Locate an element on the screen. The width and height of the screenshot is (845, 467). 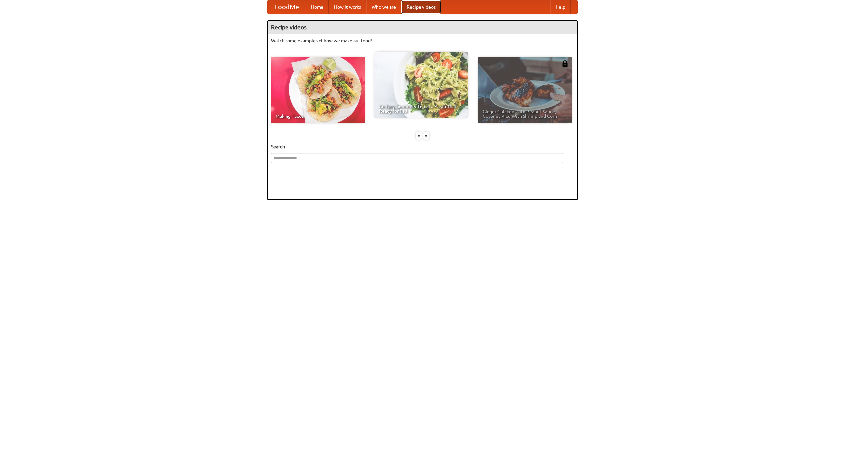
a: Making Tacos is located at coordinates (318, 90).